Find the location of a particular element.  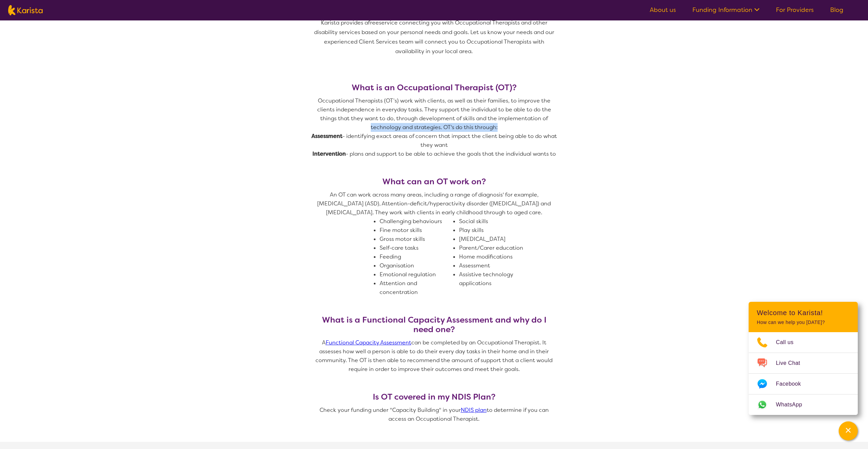

a: For Providers is located at coordinates (795, 10).